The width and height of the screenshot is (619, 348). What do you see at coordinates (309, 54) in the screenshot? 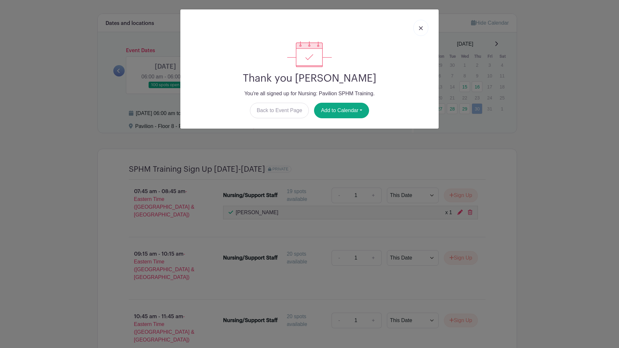
I see `img: signup_complete-c468d5dda3e2740ee63a24cb0ba0d3ce5d8a4ecd24259e683200fb1569d990c8.svg` at bounding box center [309, 54].